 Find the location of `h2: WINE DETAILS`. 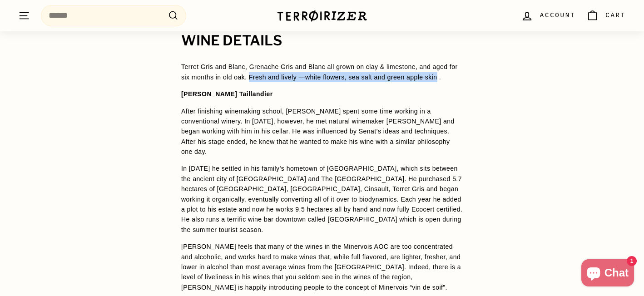

h2: WINE DETAILS is located at coordinates (322, 41).